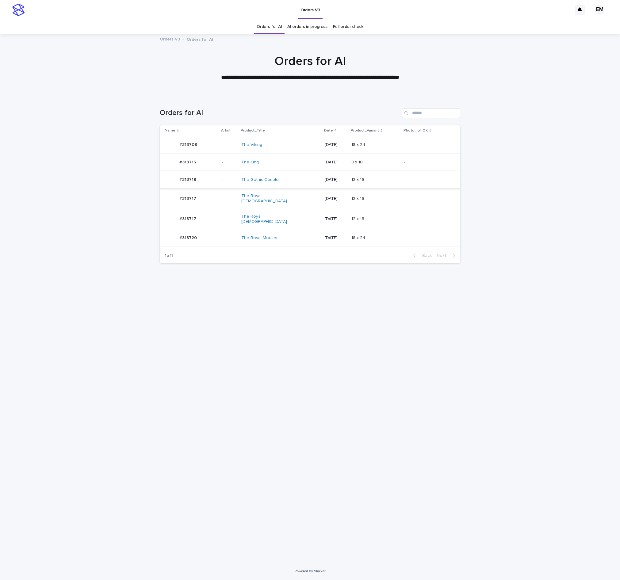 This screenshot has height=580, width=620. What do you see at coordinates (348, 27) in the screenshot?
I see `a: Full order check` at bounding box center [348, 27].